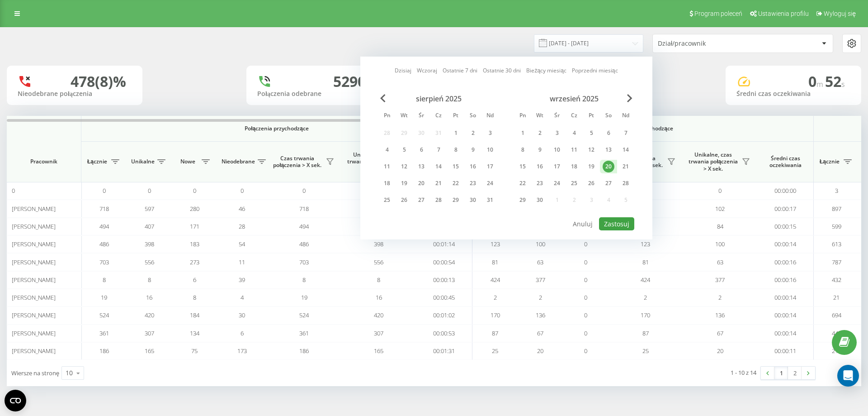 This screenshot has height=416, width=868. What do you see at coordinates (104, 262) in the screenshot?
I see `span: 703` at bounding box center [104, 262].